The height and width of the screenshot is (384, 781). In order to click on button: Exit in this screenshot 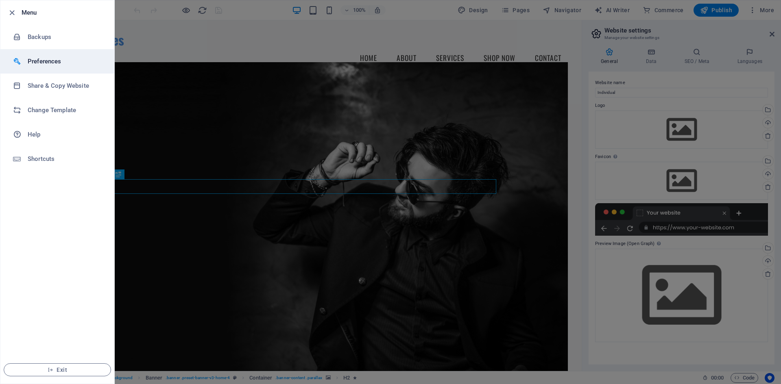, I will do `click(57, 370)`.